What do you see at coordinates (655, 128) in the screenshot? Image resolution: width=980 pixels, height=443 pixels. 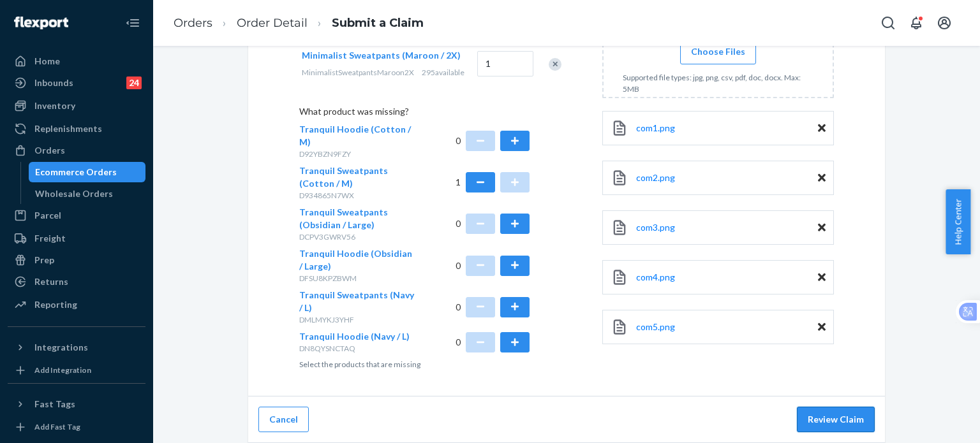 I see `a: com1.png` at bounding box center [655, 128].